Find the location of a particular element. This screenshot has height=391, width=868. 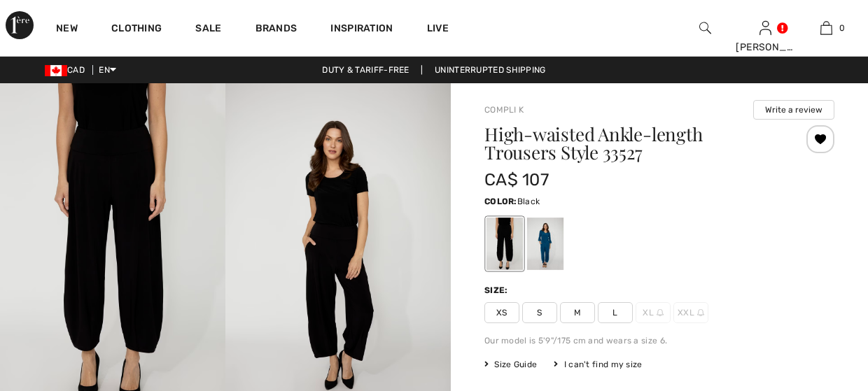

a: New is located at coordinates (66, 29).